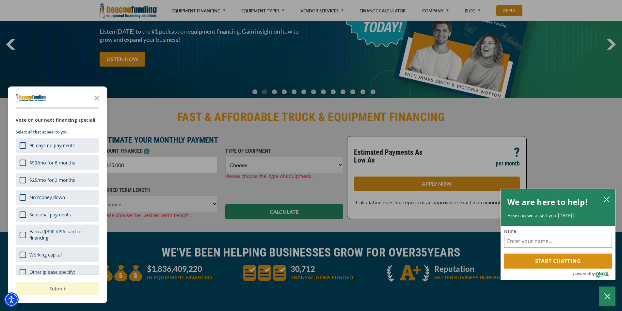  What do you see at coordinates (57, 195) in the screenshot?
I see `div: Survey` at bounding box center [57, 195].